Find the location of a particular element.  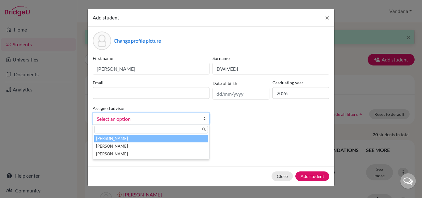

label: Surname is located at coordinates (271, 58).